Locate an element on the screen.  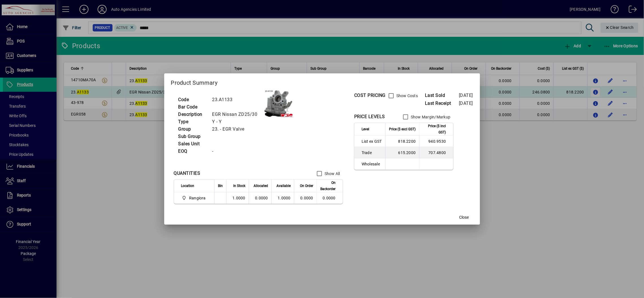
span: In Stock is located at coordinates (239, 186).